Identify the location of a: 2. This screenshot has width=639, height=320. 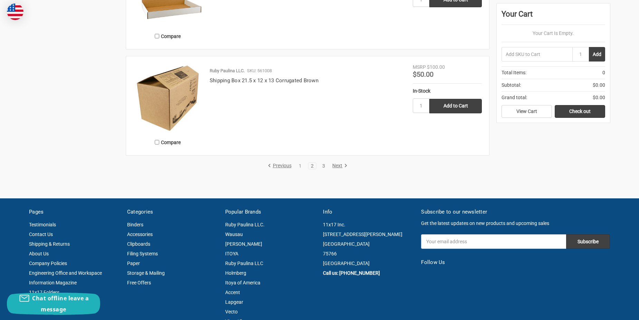
(312, 166).